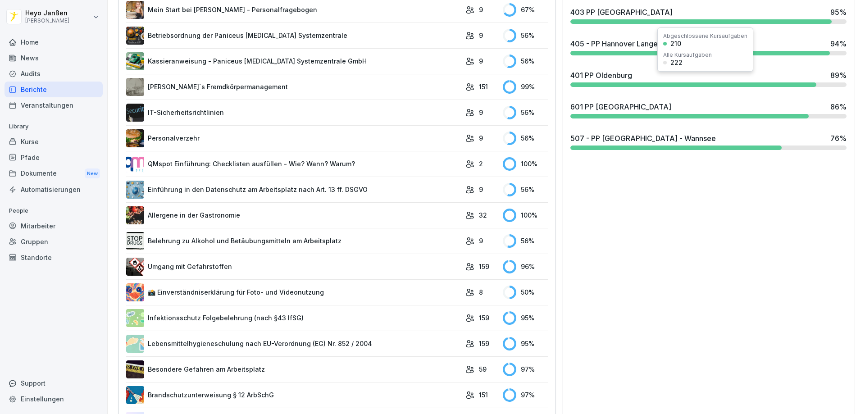 This screenshot has width=865, height=414. Describe the element at coordinates (135, 113) in the screenshot. I see `img: msj3dytn6rmugecro9tfk5p0.png` at that location.